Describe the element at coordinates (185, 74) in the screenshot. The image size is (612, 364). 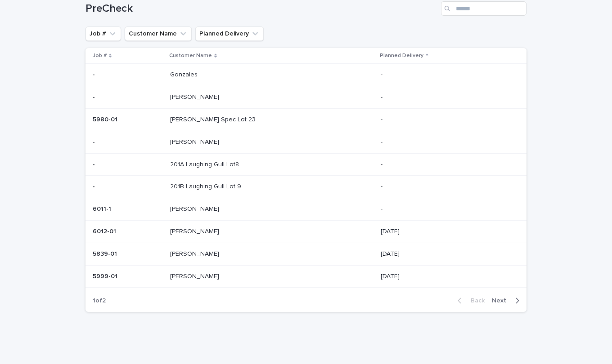
I see `p: Gonzales` at that location.